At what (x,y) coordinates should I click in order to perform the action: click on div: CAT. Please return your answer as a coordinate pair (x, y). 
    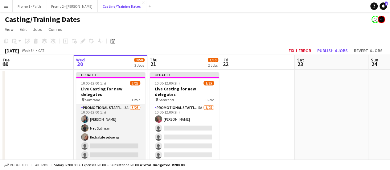
    Looking at the image, I should click on (41, 50).